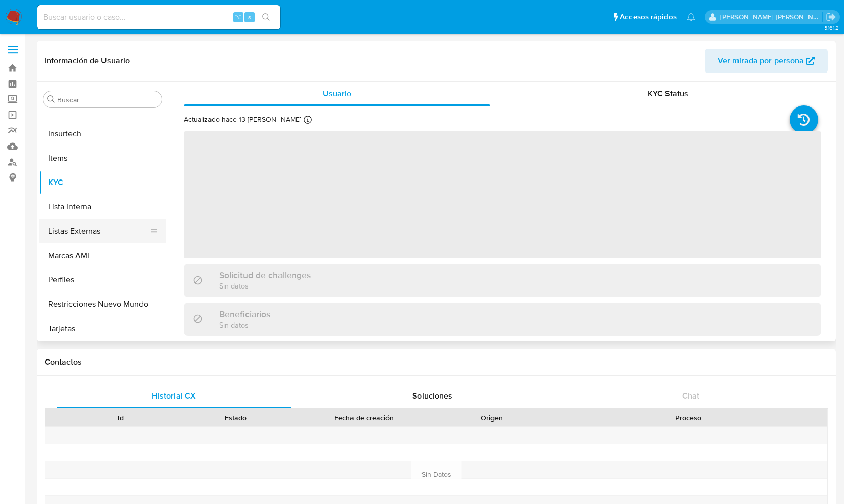 This screenshot has height=504, width=844. Describe the element at coordinates (103, 329) in the screenshot. I see `button: Tarjetas` at that location.